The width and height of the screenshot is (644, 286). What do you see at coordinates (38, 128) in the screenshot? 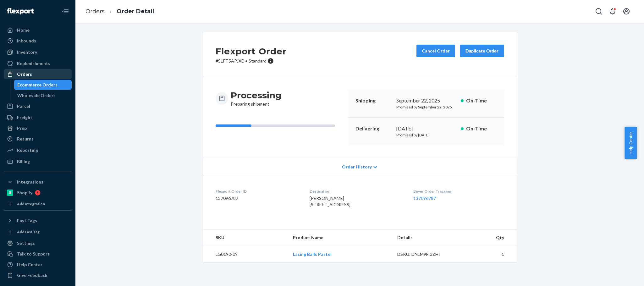
I see `a: Prep` at bounding box center [38, 128].